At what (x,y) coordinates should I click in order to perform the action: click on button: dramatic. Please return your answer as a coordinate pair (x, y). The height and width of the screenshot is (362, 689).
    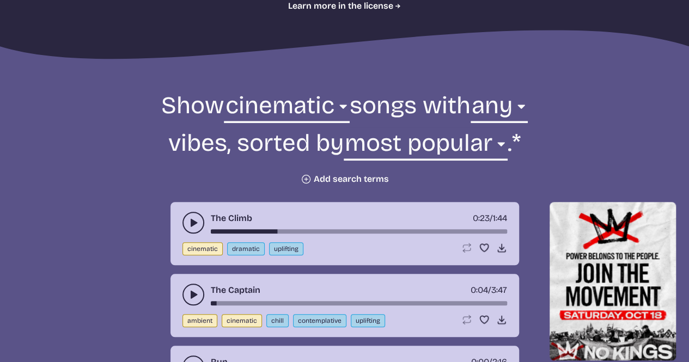
    Looking at the image, I should click on (246, 249).